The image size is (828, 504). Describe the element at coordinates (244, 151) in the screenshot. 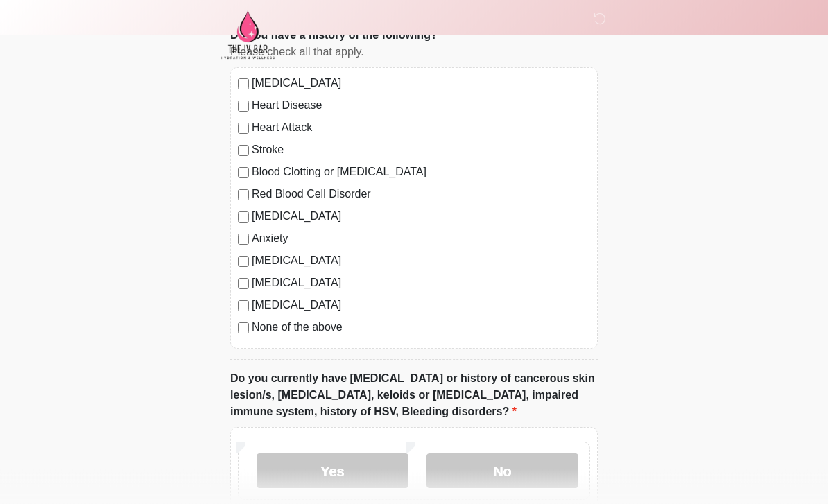

I see `input: Stroke` at that location.